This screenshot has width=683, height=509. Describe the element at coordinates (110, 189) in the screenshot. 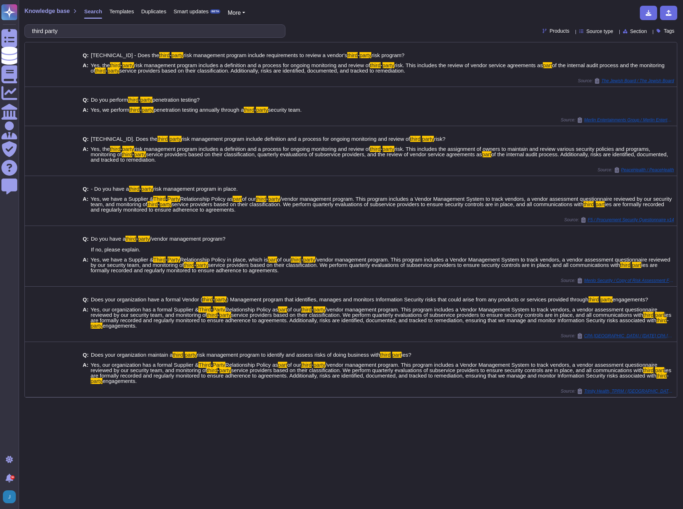

I see `span: - Do you have a` at that location.